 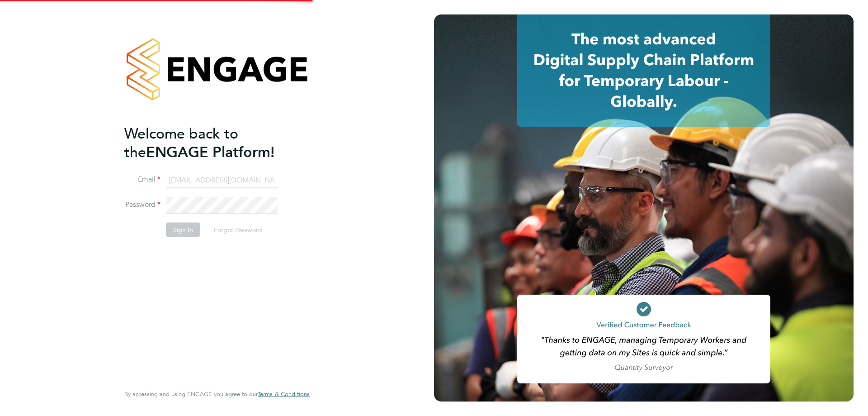 I want to click on button: Forgot Password, so click(x=238, y=230).